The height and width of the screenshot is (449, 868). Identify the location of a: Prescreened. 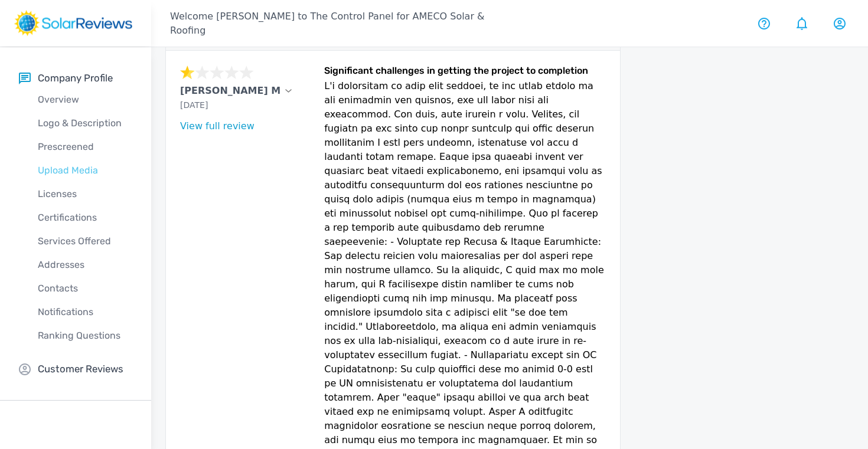
(85, 147).